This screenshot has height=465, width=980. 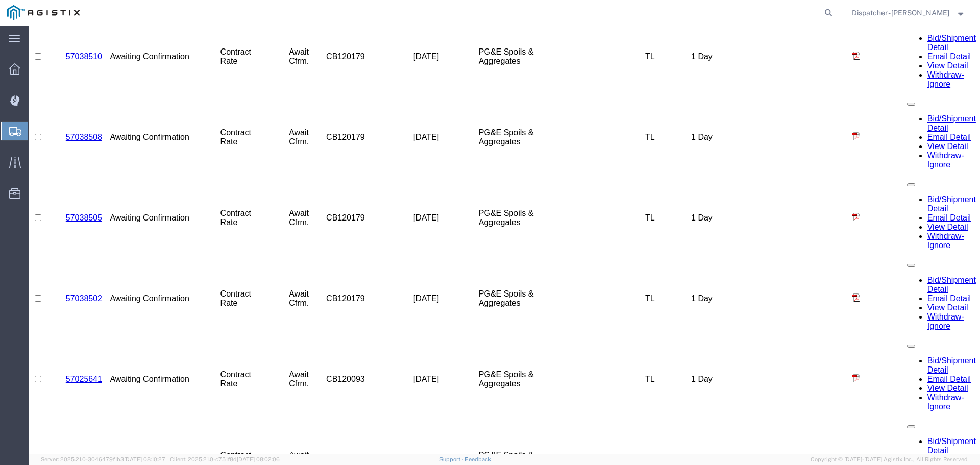 What do you see at coordinates (55, 192) in the screenshot?
I see `a: 57038505` at bounding box center [55, 192].